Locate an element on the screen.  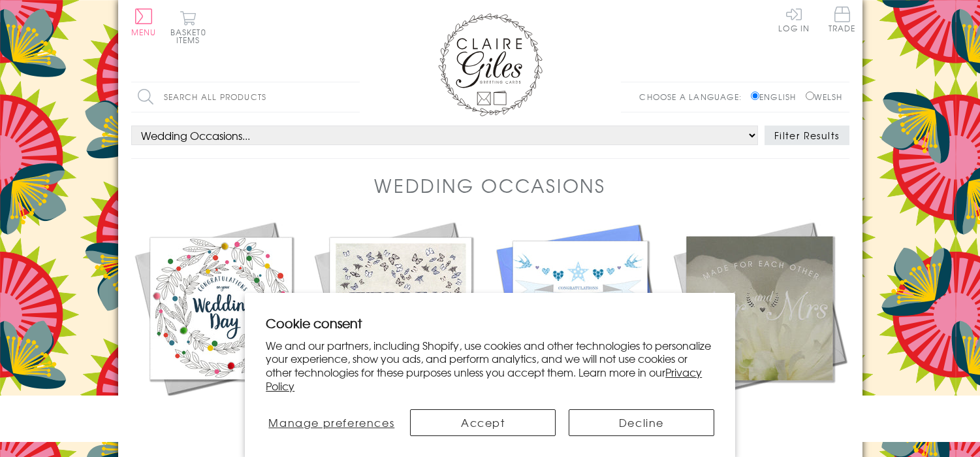
input: Search all products is located at coordinates (245, 97).